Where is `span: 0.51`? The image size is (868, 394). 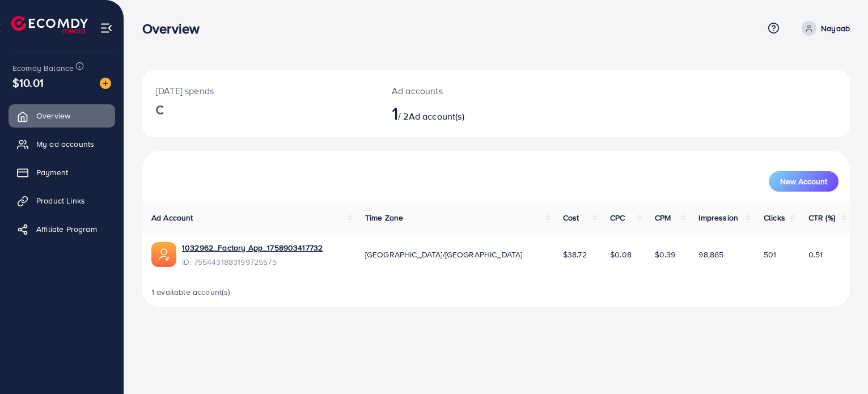 span: 0.51 is located at coordinates (816, 254).